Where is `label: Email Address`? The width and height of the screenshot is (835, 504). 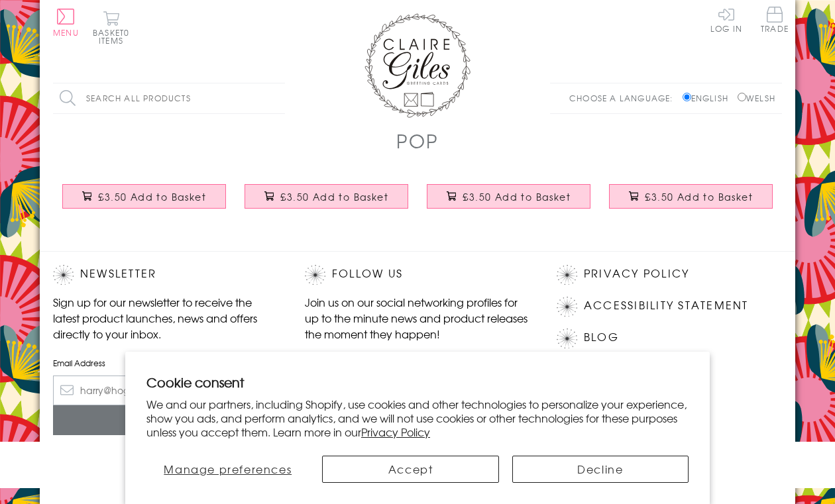
label: Email Address is located at coordinates (165, 363).